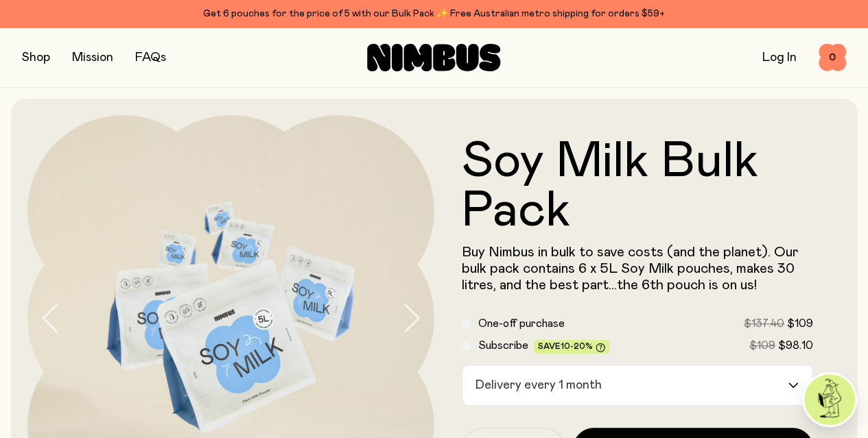 This screenshot has height=438, width=868. What do you see at coordinates (572, 347) in the screenshot?
I see `span: Save` at bounding box center [572, 347].